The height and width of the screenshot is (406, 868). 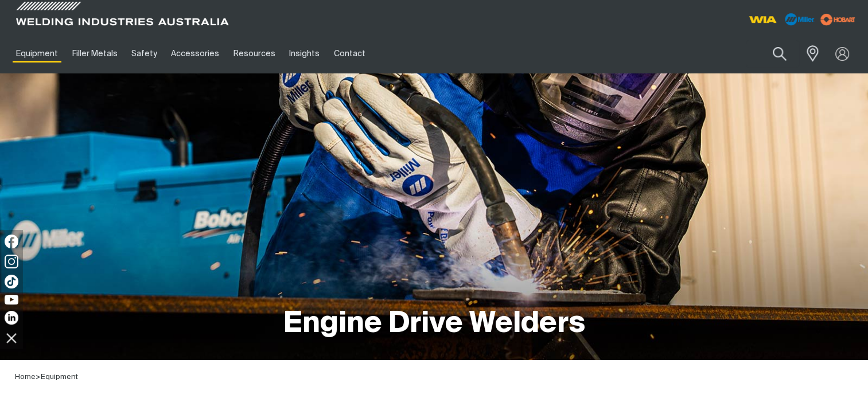 What do you see at coordinates (435, 324) in the screenshot?
I see `h1: Engine Drive Welders` at bounding box center [435, 324].